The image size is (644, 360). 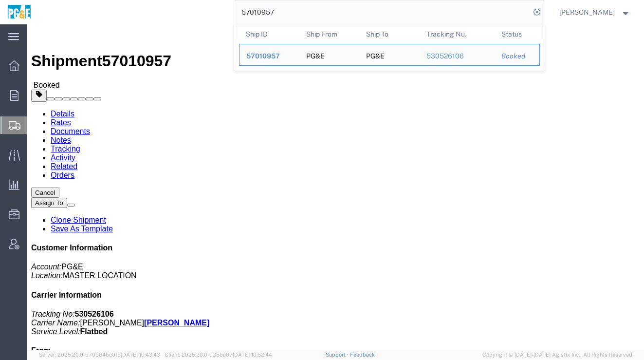 I want to click on div: 530526106, so click(x=456, y=56).